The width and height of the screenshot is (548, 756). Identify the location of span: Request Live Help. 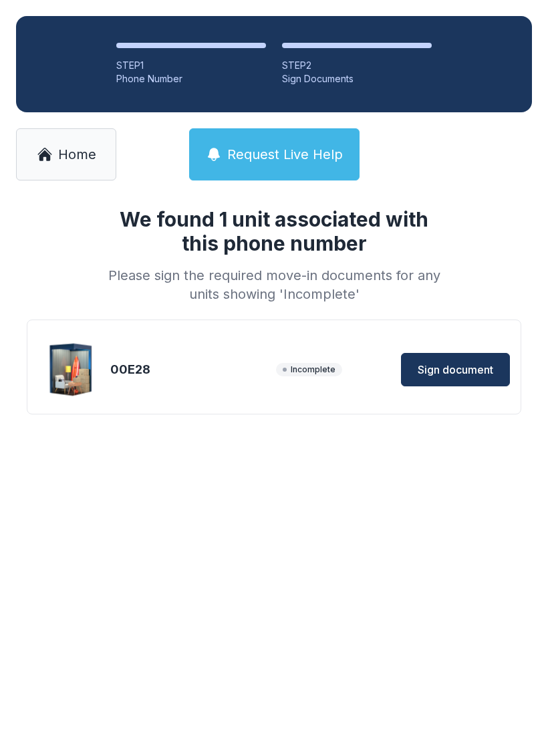
(284, 154).